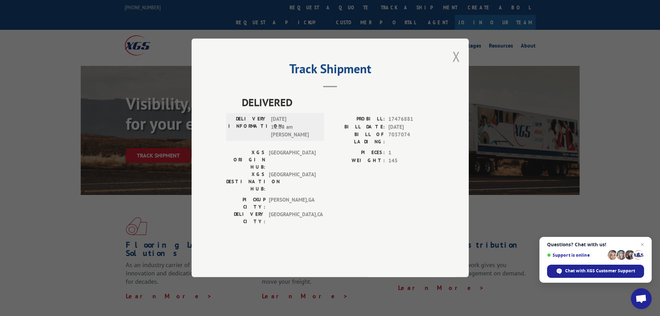 The width and height of the screenshot is (660, 316). What do you see at coordinates (576, 255) in the screenshot?
I see `span: Support is online` at bounding box center [576, 255].